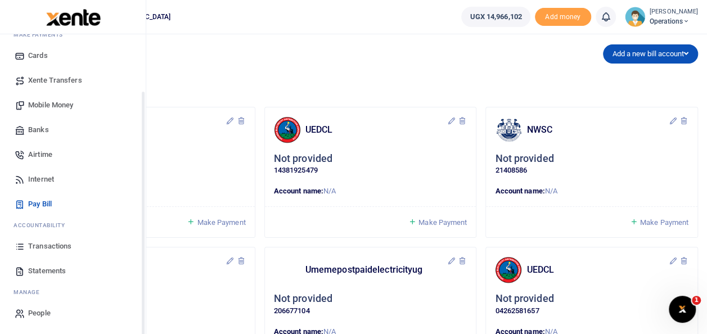  What do you see at coordinates (40, 204) in the screenshot?
I see `span: Pay Bill` at bounding box center [40, 204].